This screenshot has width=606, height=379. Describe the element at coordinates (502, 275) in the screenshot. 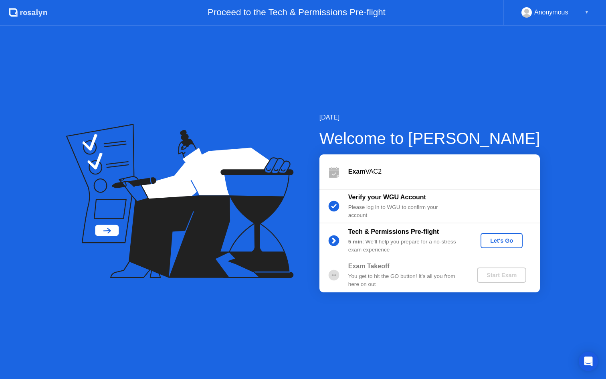

I see `div: Start Exam` at that location.